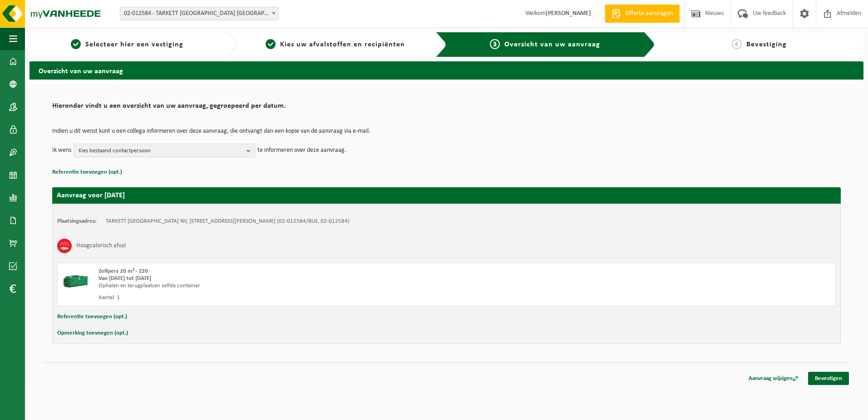  I want to click on span: Bevestiging, so click(766, 44).